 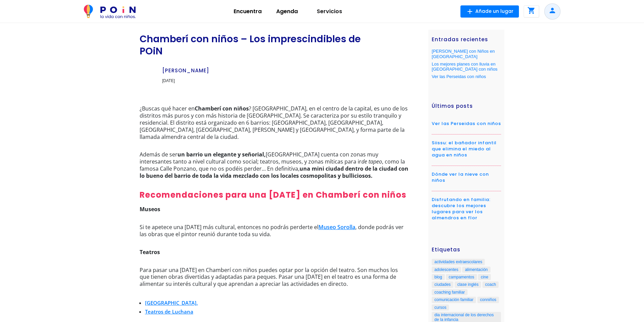 I want to click on a: comunicación familiar (4 elementos), so click(x=453, y=300).